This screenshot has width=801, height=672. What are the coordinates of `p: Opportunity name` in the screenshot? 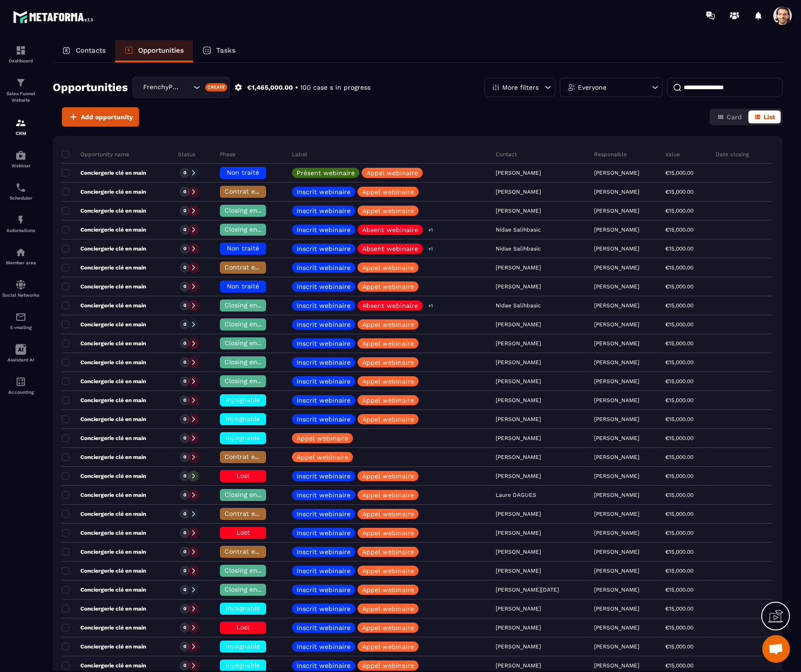 It's located at (96, 155).